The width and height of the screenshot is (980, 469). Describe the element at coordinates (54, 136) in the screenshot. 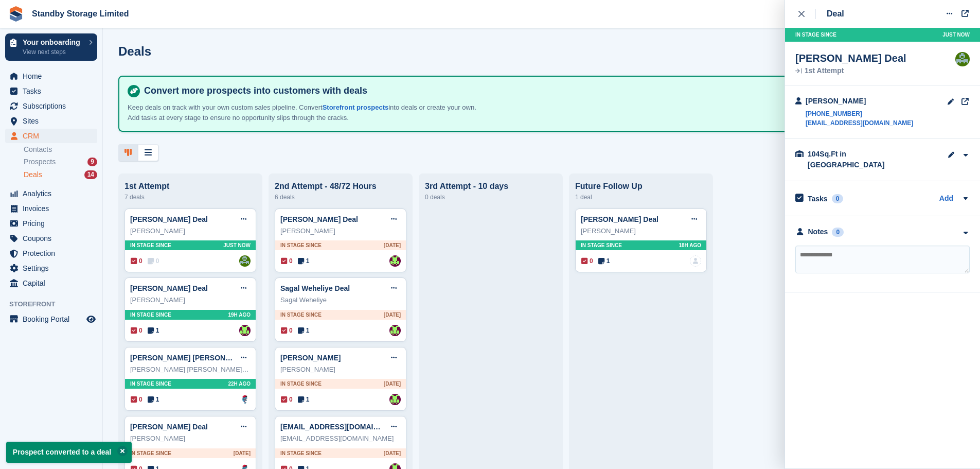

I see `span: CRM` at that location.